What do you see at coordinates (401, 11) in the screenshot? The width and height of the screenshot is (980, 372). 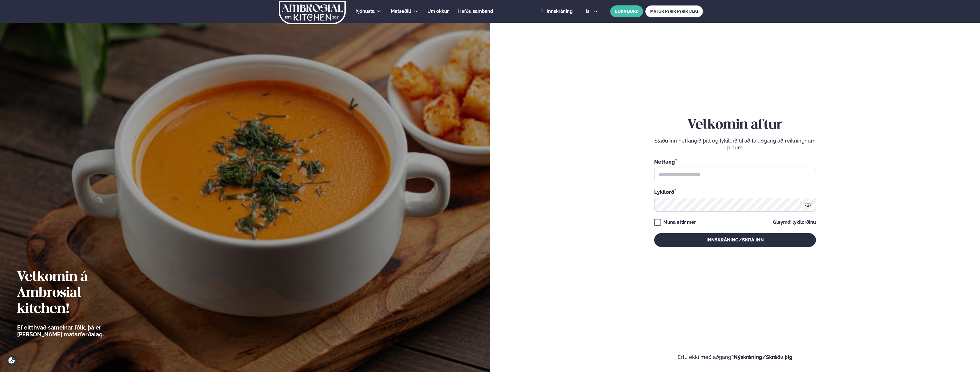 I see `a: Matseðill` at bounding box center [401, 11].